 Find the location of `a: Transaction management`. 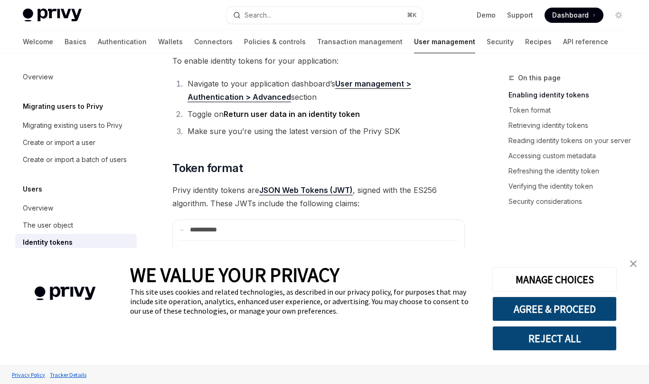

a: Transaction management is located at coordinates (360, 42).